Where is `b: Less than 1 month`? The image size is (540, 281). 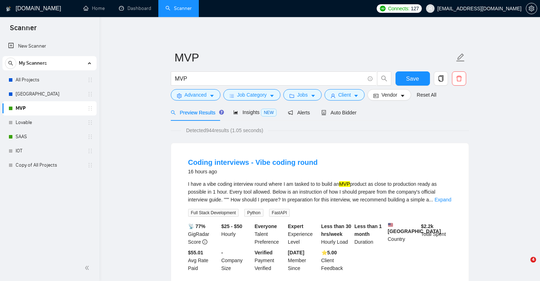 b: Less than 1 month is located at coordinates (368, 230).